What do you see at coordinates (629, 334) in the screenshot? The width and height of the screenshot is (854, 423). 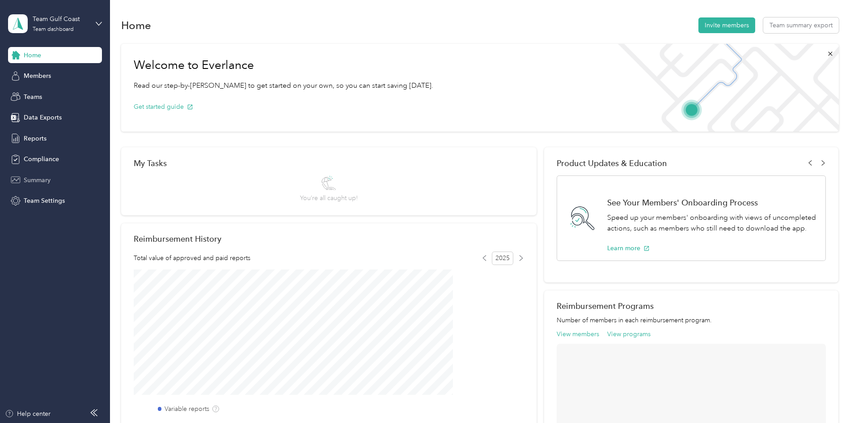 I see `button: View programs` at bounding box center [629, 334].